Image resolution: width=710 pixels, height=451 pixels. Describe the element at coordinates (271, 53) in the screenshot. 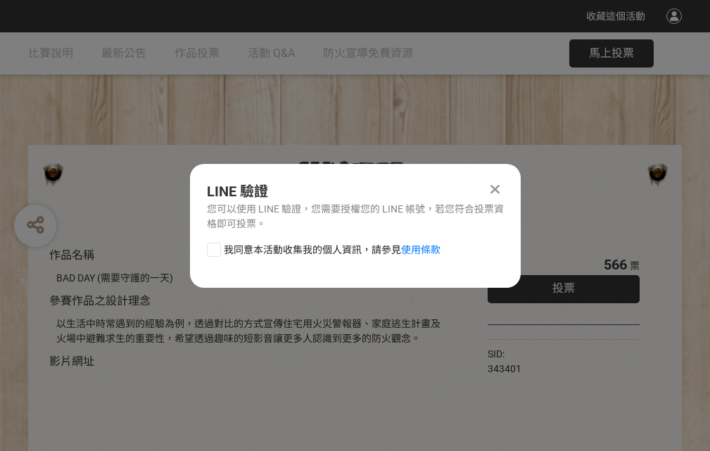

I see `span: 活動 Q&A` at that location.